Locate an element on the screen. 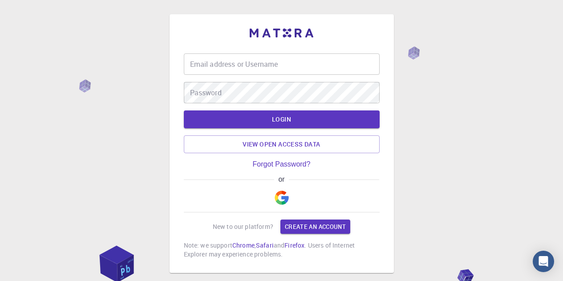  a: Firefox is located at coordinates (294, 245).